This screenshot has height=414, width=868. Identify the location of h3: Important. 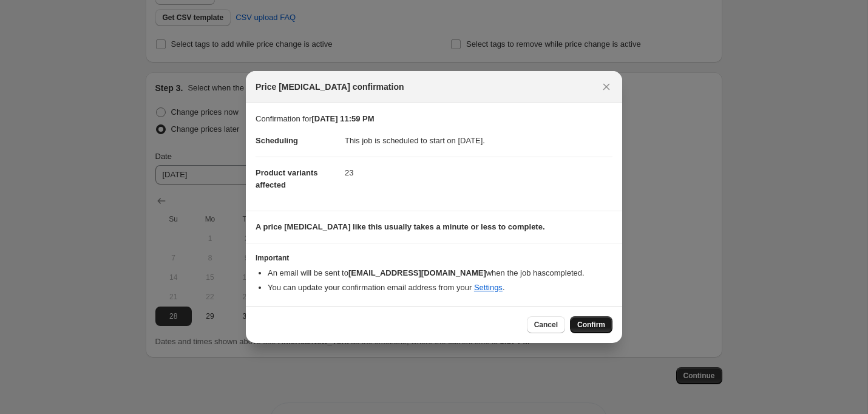
(434, 257).